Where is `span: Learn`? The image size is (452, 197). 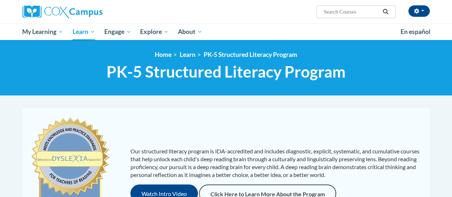
span: Learn is located at coordinates (84, 32).